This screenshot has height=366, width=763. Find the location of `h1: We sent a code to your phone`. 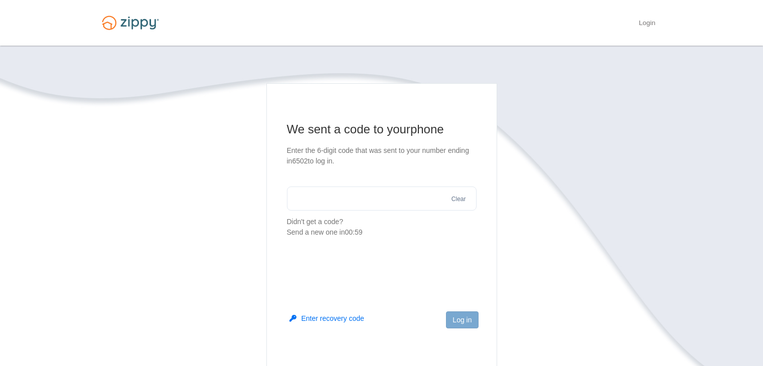

h1: We sent a code to your phone is located at coordinates (382, 129).